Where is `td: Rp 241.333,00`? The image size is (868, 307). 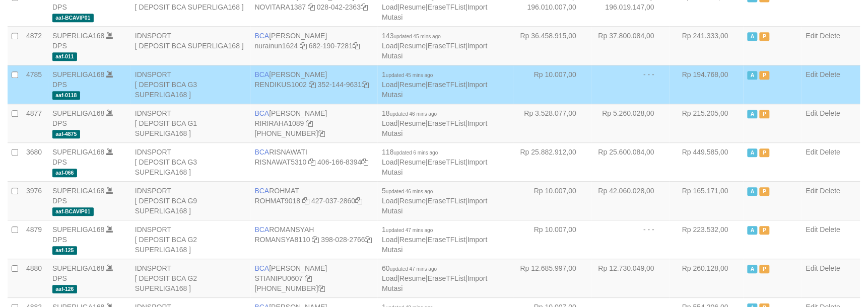
td: Rp 241.333,00 is located at coordinates (706, 45).